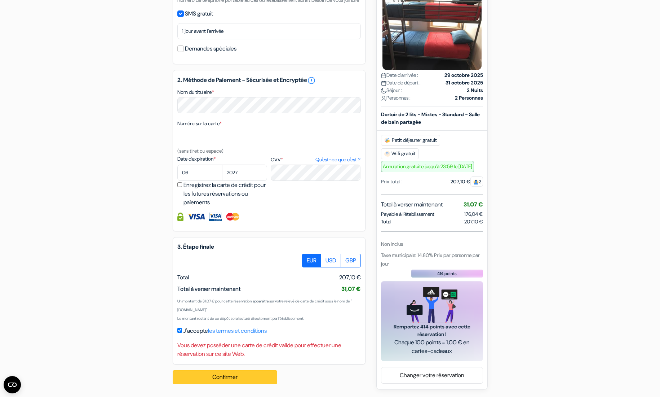  I want to click on label: USD, so click(331, 260).